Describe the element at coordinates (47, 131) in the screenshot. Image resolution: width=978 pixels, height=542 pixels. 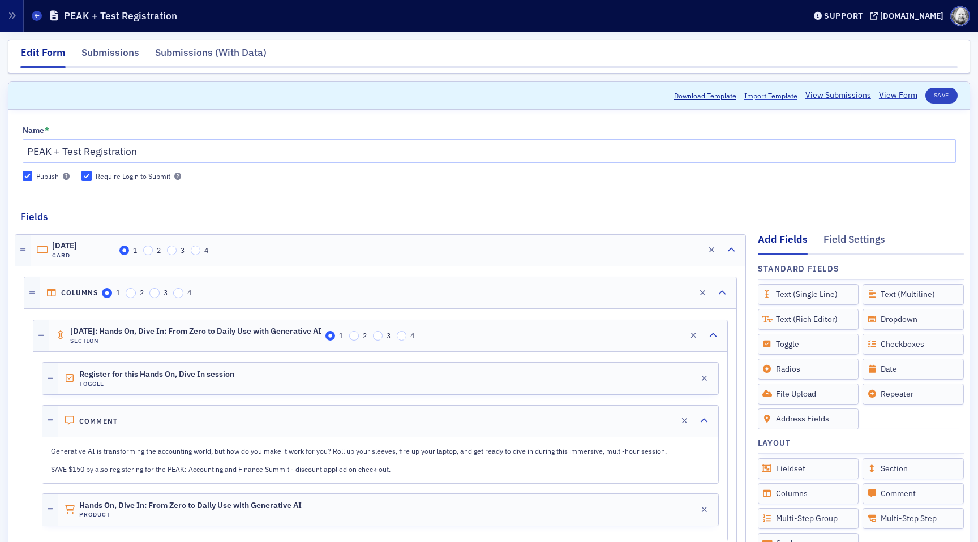
I see `abbr: This field is required` at that location.